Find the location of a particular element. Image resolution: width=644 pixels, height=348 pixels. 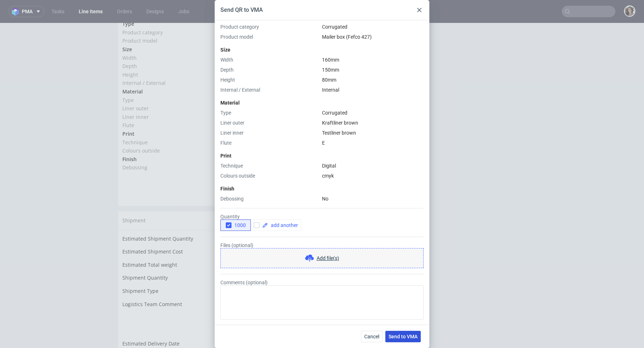

td: Product category is located at coordinates (184, 9).